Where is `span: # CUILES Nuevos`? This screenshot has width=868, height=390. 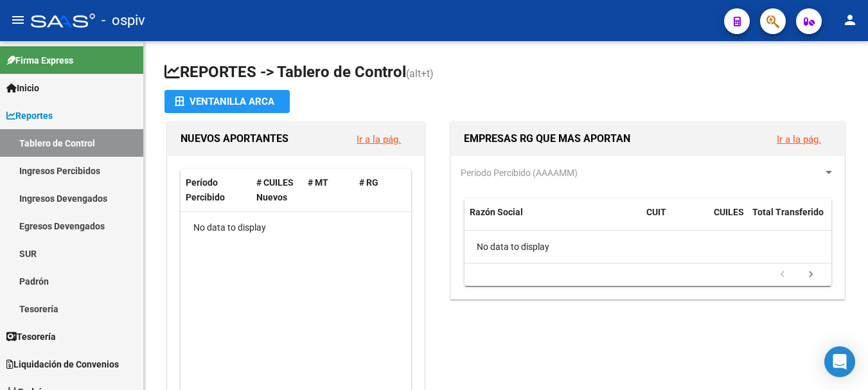
span: # CUILES Nuevos is located at coordinates (275, 190).